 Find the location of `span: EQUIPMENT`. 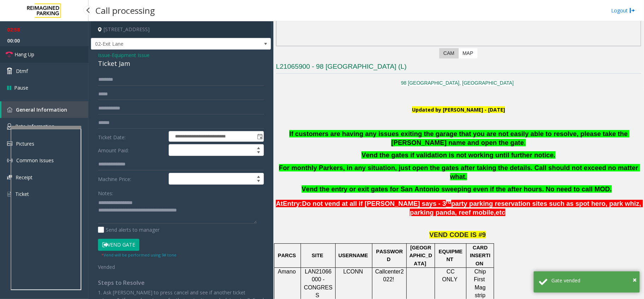

span: EQUIPMENT is located at coordinates (451, 255).